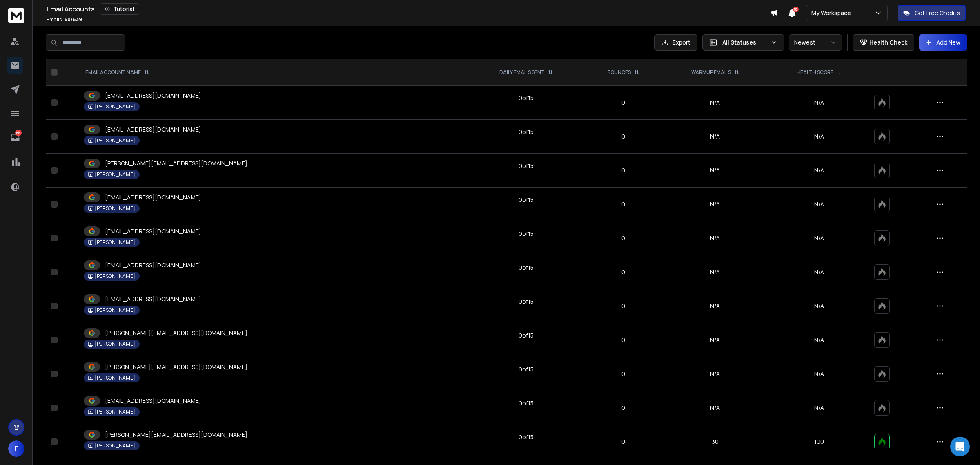 The height and width of the screenshot is (465, 980). Describe the element at coordinates (675, 43) in the screenshot. I see `button: Export` at that location.